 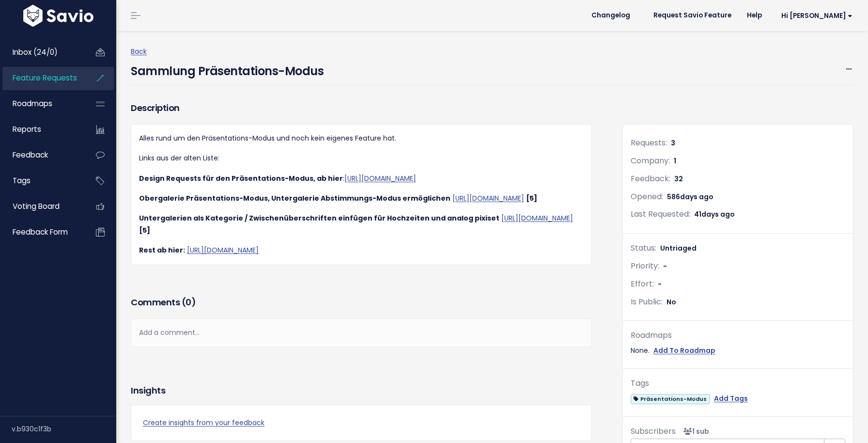 I want to click on span: 586, so click(x=691, y=196).